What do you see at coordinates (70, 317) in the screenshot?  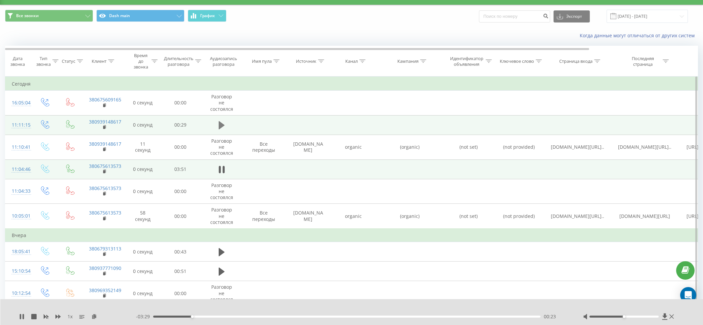 I see `span: 1 x` at bounding box center [70, 317].